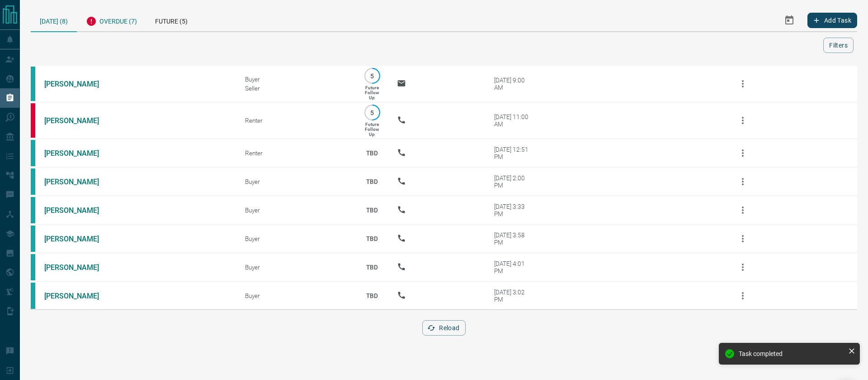 The height and width of the screenshot is (380, 868). What do you see at coordinates (296, 89) in the screenshot?
I see `div: Seller` at bounding box center [296, 89].